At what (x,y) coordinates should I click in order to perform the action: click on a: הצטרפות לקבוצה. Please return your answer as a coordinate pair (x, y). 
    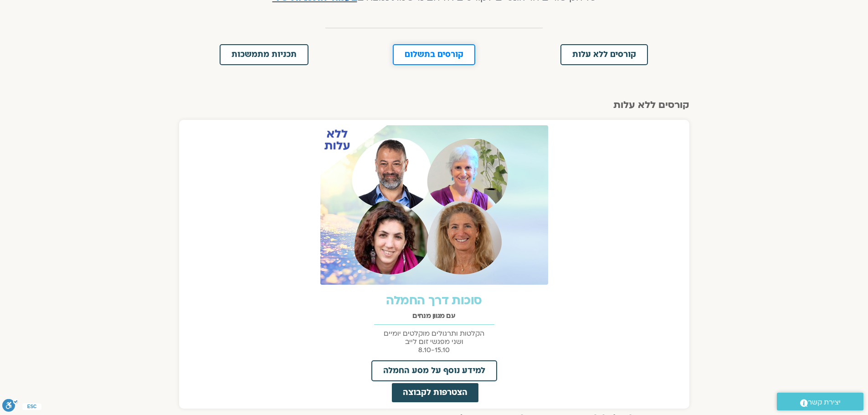
    Looking at the image, I should click on (435, 392).